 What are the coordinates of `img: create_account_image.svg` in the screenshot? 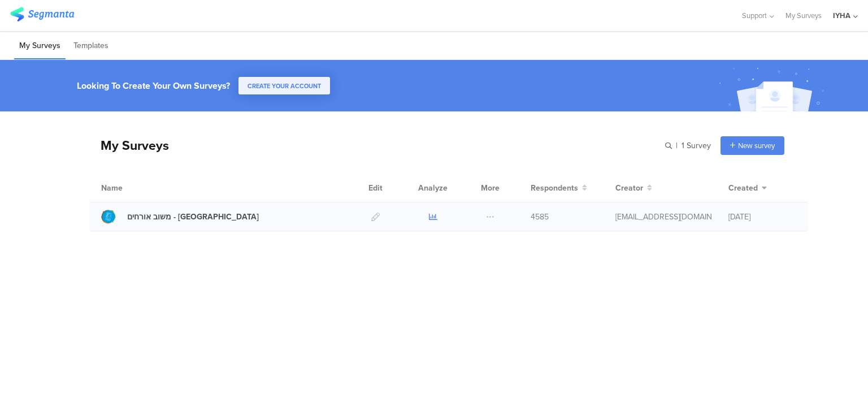 It's located at (773, 88).